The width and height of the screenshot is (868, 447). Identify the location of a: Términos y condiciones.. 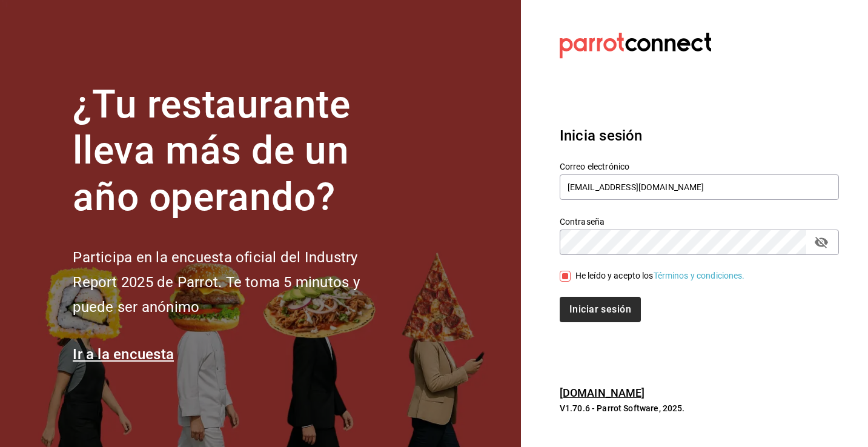
(699, 275).